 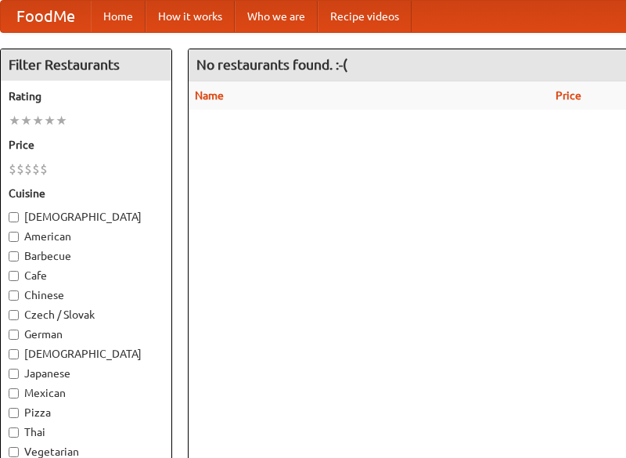 What do you see at coordinates (86, 275) in the screenshot?
I see `label: Cafe` at bounding box center [86, 275].